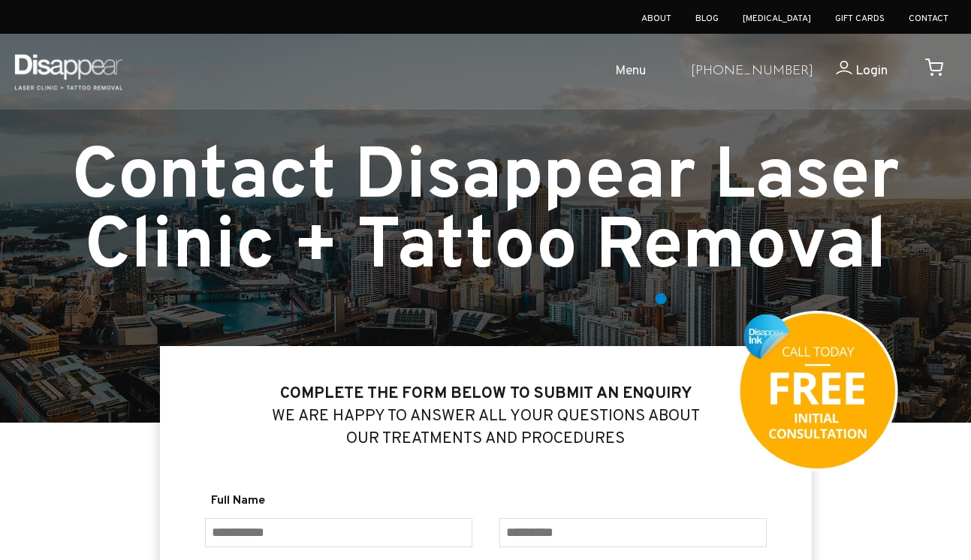 The image size is (971, 560). I want to click on img: Free consultation badge, so click(818, 391).